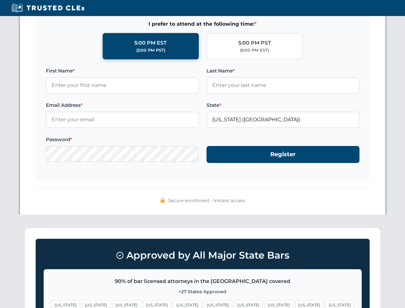  I want to click on input: Enter your last name, so click(283, 85).